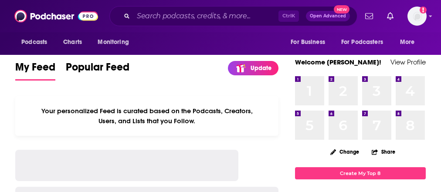 The image size is (441, 192). Describe the element at coordinates (288, 16) in the screenshot. I see `span: Ctrl K` at that location.